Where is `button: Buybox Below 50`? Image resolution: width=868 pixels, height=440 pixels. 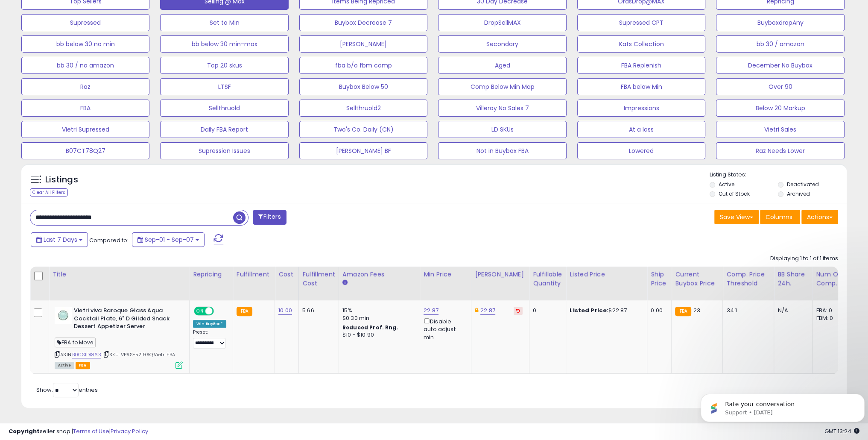 button: Buybox Below 50 is located at coordinates (363, 87).